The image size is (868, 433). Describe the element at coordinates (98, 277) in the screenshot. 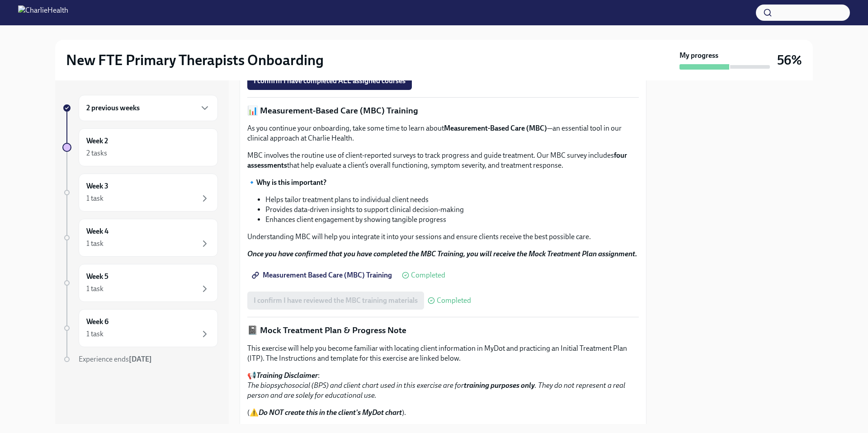

I see `h6: Week 5` at that location.